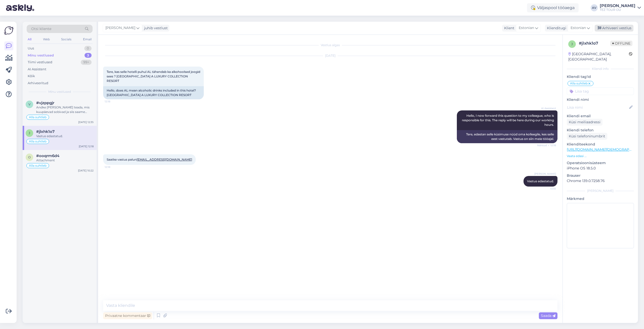 The width and height of the screenshot is (644, 329). What do you see at coordinates (587, 136) in the screenshot?
I see `div: Küsi telefoninumbrit` at bounding box center [587, 136].